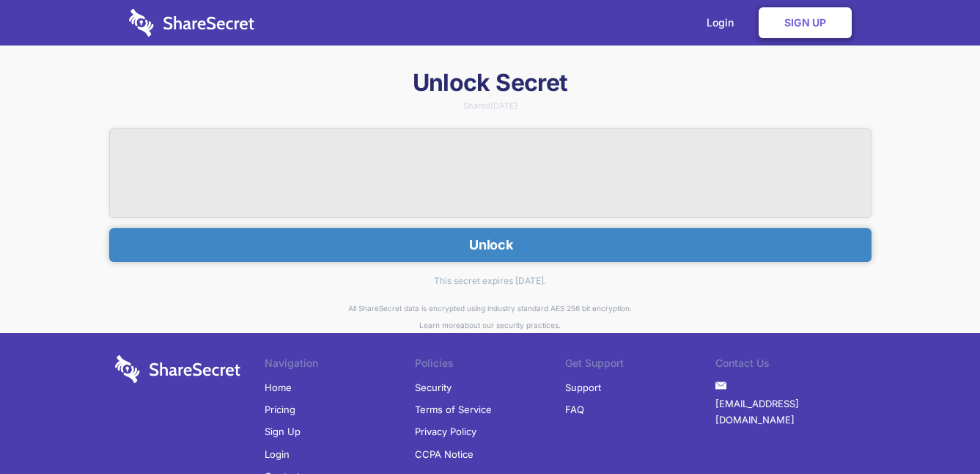 The image size is (980, 474). Describe the element at coordinates (639, 365) in the screenshot. I see `li: Get Support` at that location.